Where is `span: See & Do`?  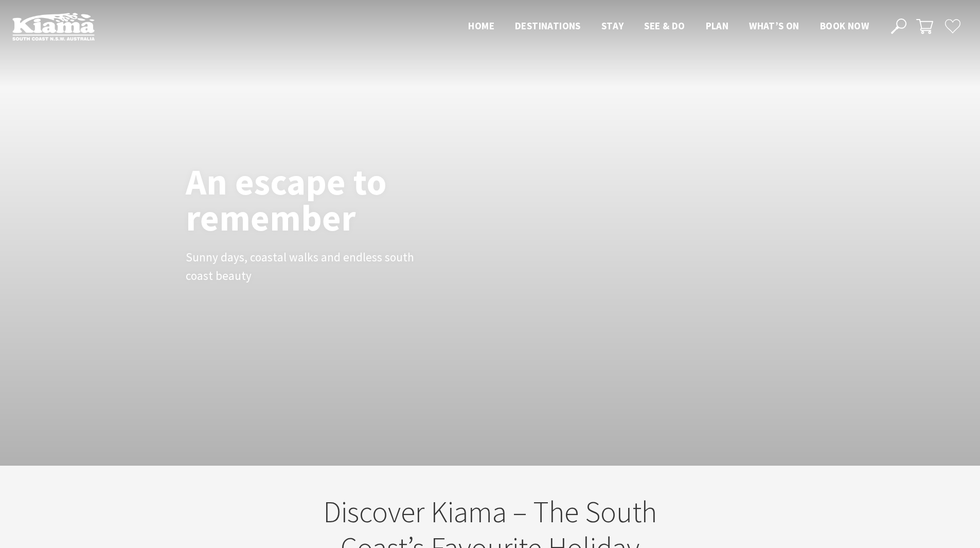 span: See & Do is located at coordinates (664, 26).